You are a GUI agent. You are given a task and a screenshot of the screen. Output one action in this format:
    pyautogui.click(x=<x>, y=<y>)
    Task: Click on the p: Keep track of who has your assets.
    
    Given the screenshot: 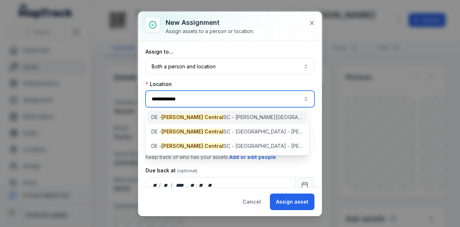 What is the action you would take?
    pyautogui.click(x=230, y=157)
    